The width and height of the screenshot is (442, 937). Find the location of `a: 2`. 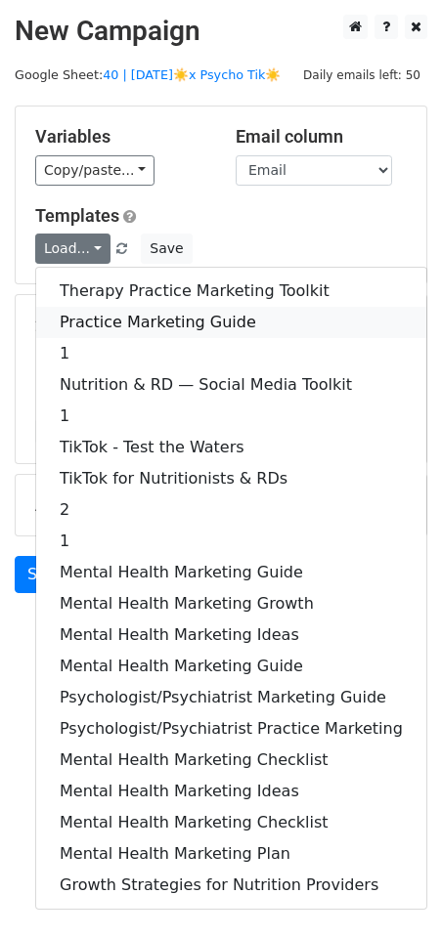

a: 2 is located at coordinates (231, 510).